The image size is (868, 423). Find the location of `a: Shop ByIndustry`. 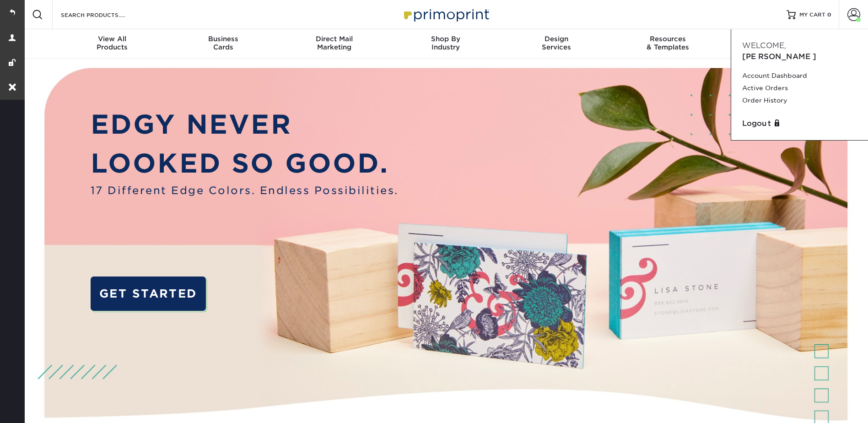

a: Shop ByIndustry is located at coordinates (445, 44).